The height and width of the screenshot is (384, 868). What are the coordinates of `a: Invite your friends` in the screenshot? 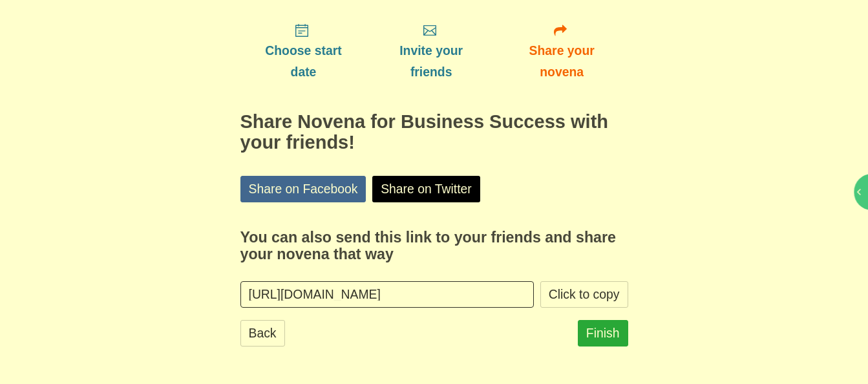 It's located at (431, 50).